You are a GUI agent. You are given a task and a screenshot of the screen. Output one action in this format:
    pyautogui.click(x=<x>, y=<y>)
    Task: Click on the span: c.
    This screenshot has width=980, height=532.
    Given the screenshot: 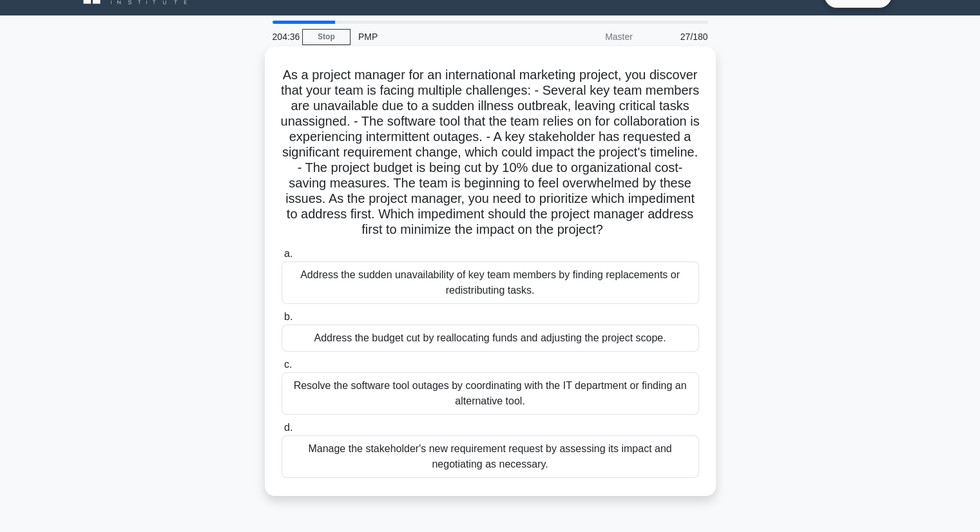 What is the action you would take?
    pyautogui.click(x=288, y=364)
    